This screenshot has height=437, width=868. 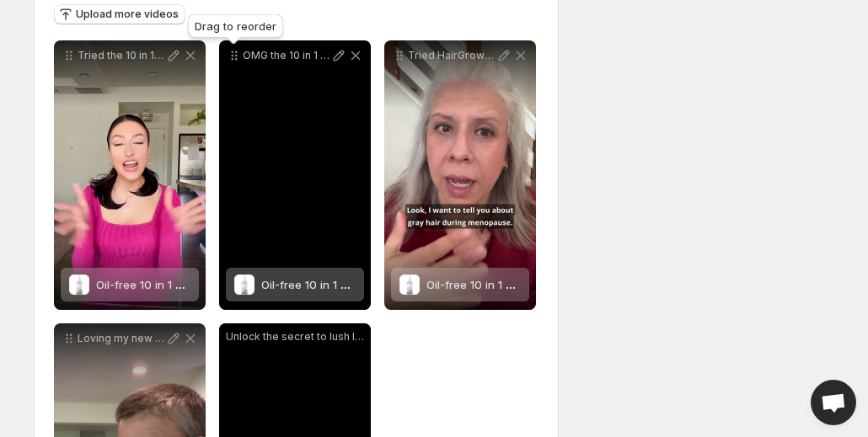 What do you see at coordinates (834, 403) in the screenshot?
I see `a: Open chat` at bounding box center [834, 403].